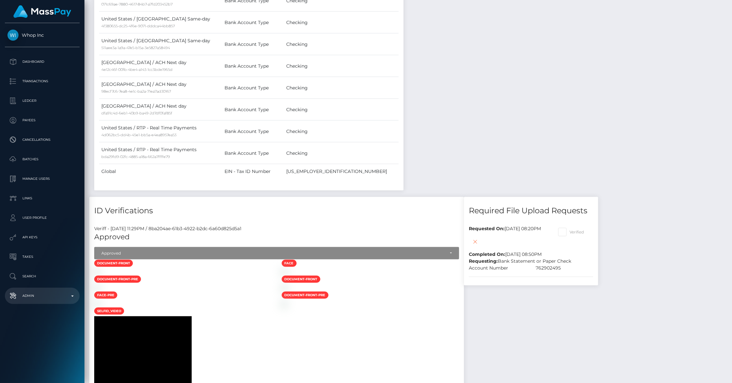 The image size is (732, 383). I want to click on img: 4b33d219-d960-4e6f-9c00-34b2ff678c96, so click(97, 272).